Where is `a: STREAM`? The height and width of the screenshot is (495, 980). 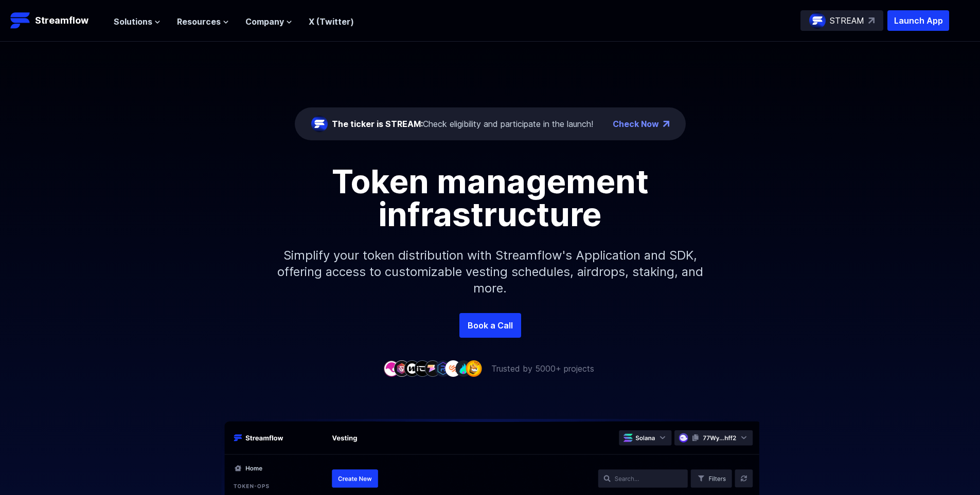
a: STREAM is located at coordinates (841, 21).